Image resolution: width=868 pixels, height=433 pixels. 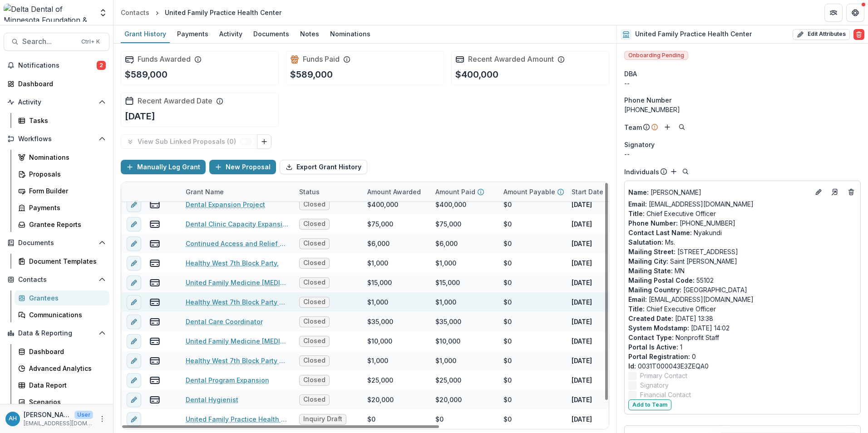 What do you see at coordinates (62, 121) in the screenshot?
I see `a: Tasks` at bounding box center [62, 121].